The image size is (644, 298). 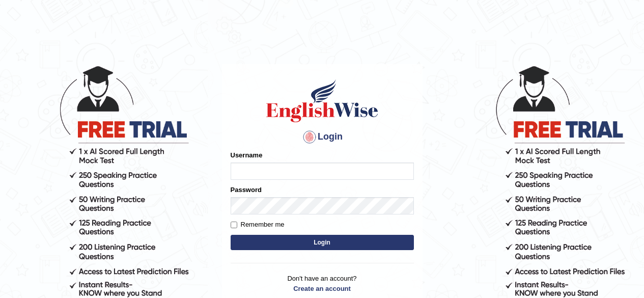 What do you see at coordinates (322, 242) in the screenshot?
I see `button: Login` at bounding box center [322, 242].